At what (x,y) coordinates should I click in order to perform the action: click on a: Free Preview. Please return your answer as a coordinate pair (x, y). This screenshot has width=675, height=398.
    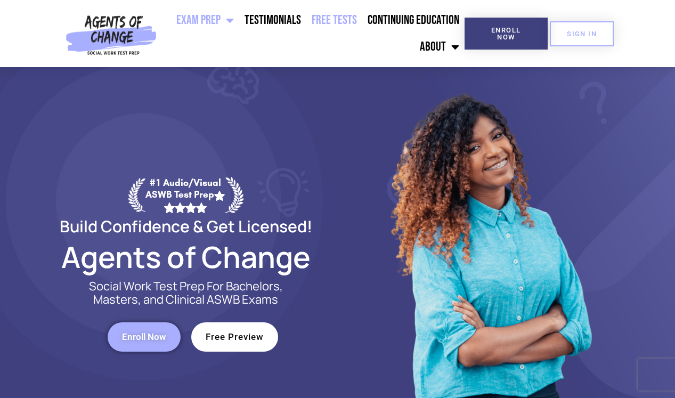
    Looking at the image, I should click on (234, 337).